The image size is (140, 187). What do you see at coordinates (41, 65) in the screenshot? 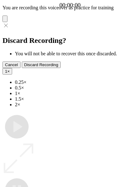
I see `button: Discard Recording` at bounding box center [41, 65].